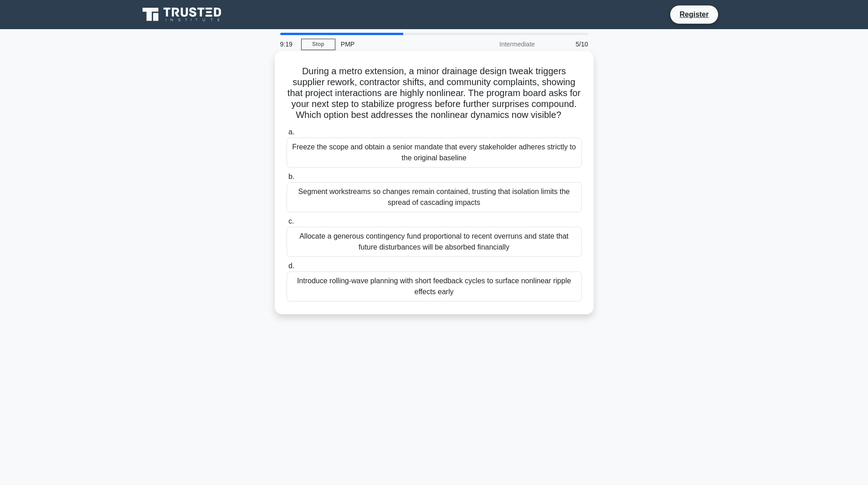 The height and width of the screenshot is (485, 868). Describe the element at coordinates (291, 221) in the screenshot. I see `span: c.` at that location.